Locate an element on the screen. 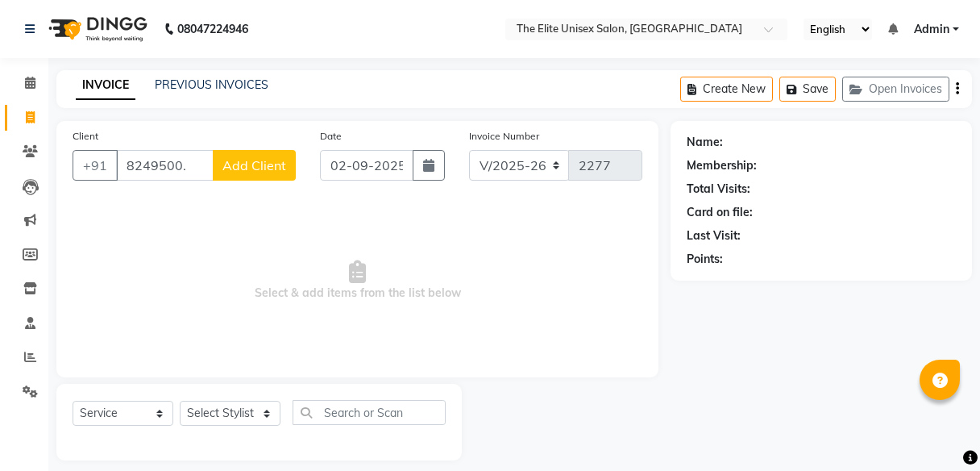  div: Membership: is located at coordinates (721, 165).